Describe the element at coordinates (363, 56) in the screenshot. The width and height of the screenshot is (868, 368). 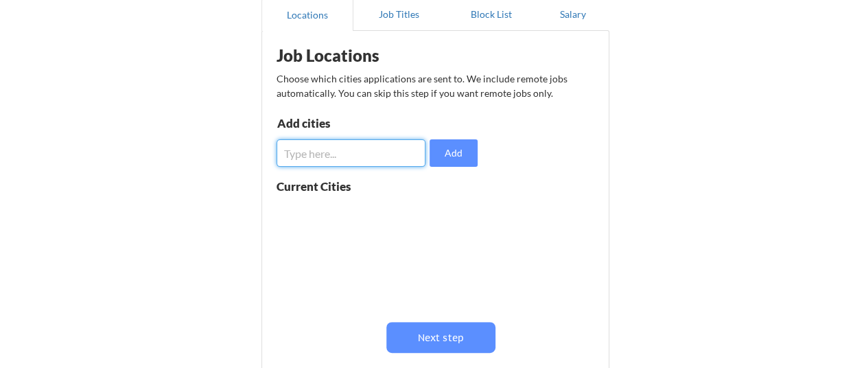
I see `div: Job Locations` at that location.